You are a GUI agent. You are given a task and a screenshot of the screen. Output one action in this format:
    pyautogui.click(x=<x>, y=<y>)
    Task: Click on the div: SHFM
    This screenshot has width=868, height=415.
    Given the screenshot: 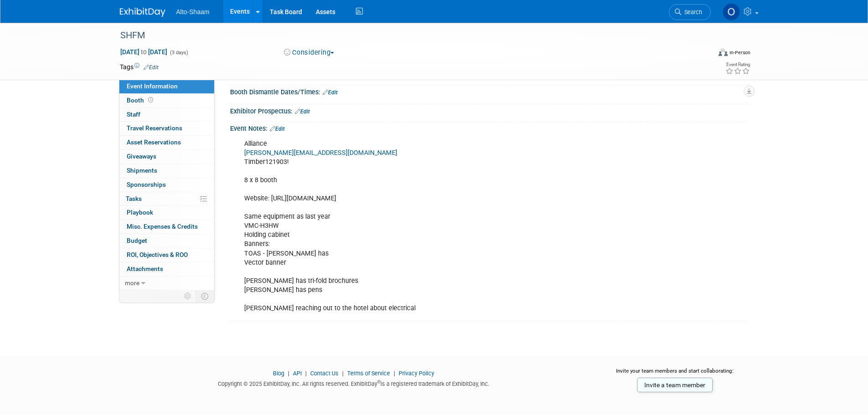 What is the action you would take?
    pyautogui.click(x=407, y=35)
    